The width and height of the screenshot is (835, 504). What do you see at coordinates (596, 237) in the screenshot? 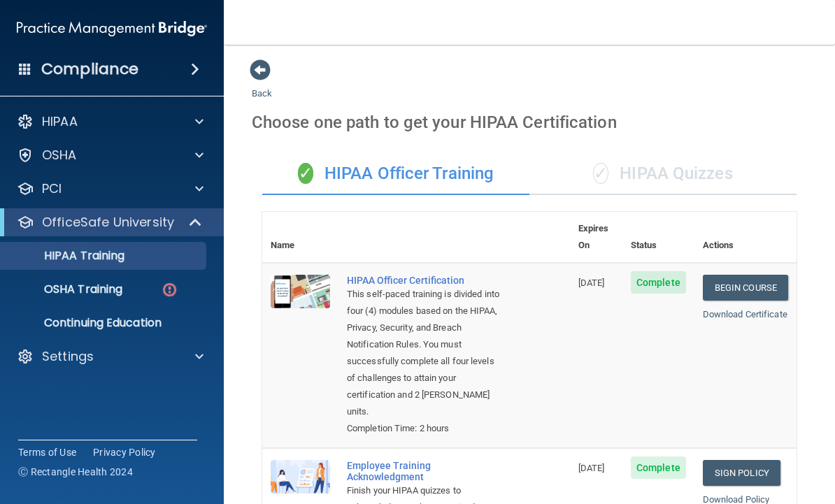
I see `th: Expires On` at bounding box center [596, 237].